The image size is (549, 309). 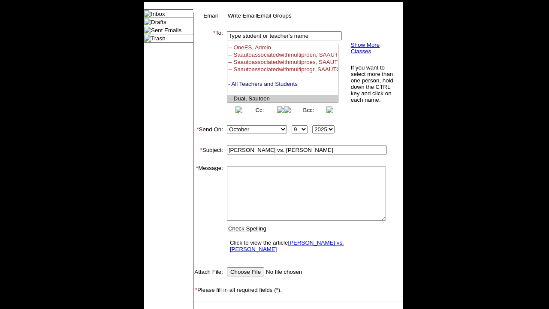 I want to click on option: -- Dual, Sautoen, so click(x=282, y=99).